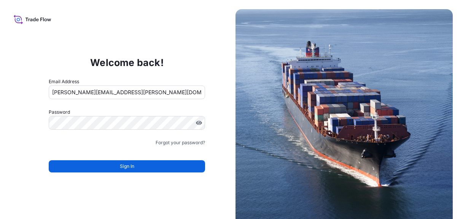  What do you see at coordinates (127, 92) in the screenshot?
I see `input: example@gmail.com` at bounding box center [127, 92].